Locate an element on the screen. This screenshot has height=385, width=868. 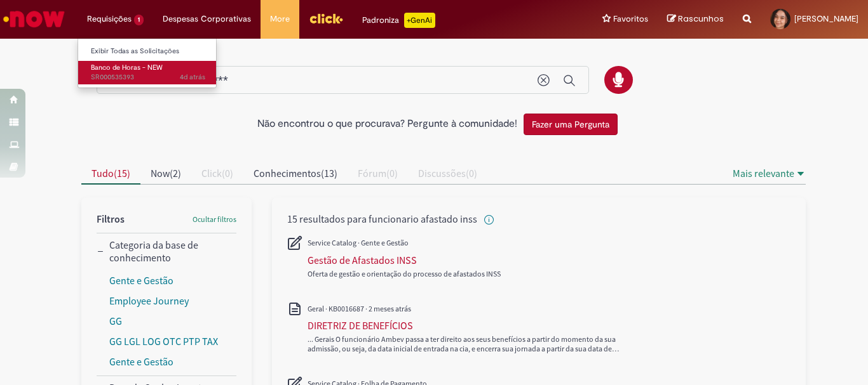
time: 28/08/2025 13:21:15 is located at coordinates (193, 77).